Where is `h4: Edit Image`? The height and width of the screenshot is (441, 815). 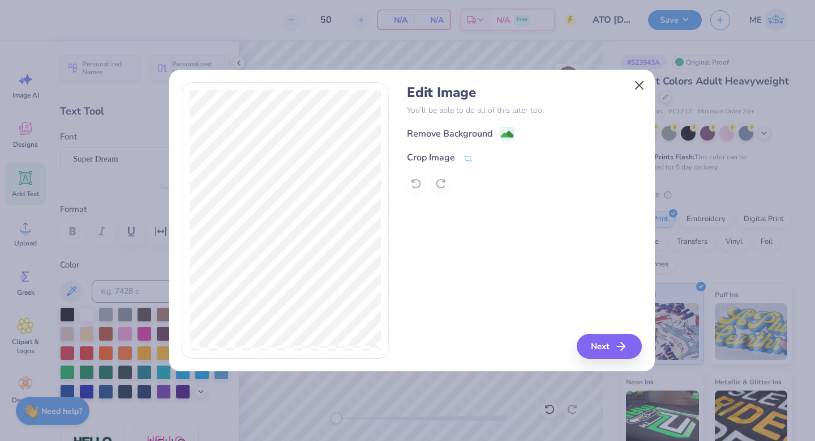 h4: Edit Image is located at coordinates (524, 92).